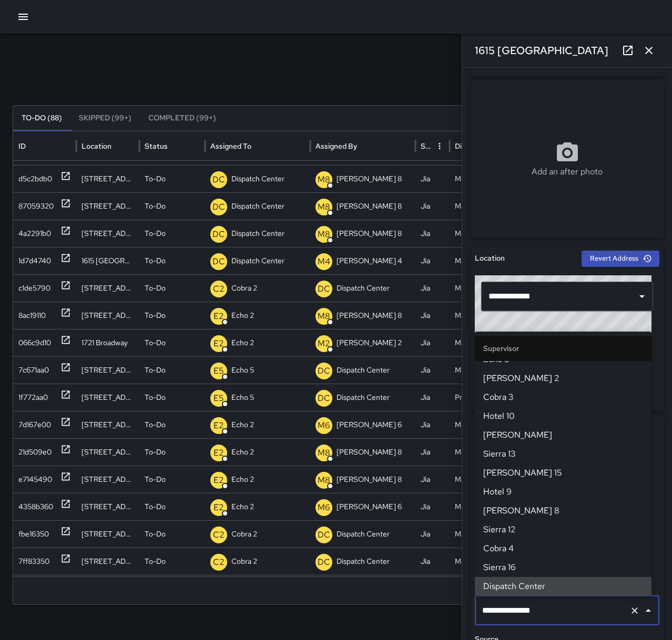  Describe the element at coordinates (108, 288) in the screenshot. I see `div: 1621 Telegraph Avenue` at that location.